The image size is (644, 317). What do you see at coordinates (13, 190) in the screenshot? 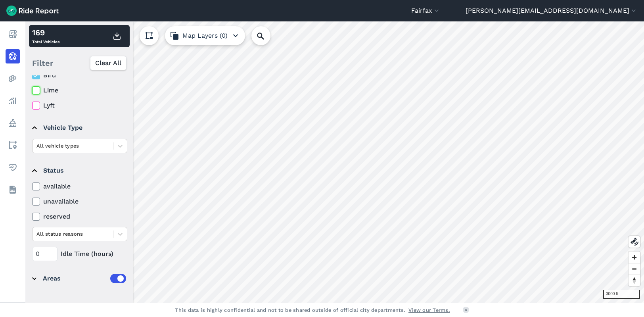
I see `a: Datasets` at bounding box center [13, 190].